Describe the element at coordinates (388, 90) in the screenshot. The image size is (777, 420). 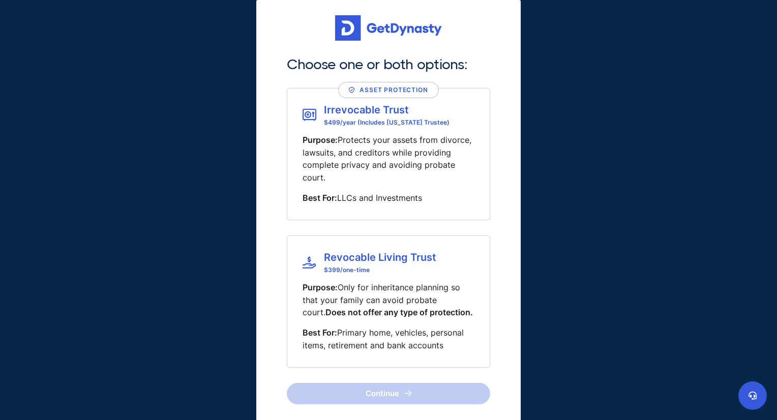
I see `div: Asset Protection` at that location.